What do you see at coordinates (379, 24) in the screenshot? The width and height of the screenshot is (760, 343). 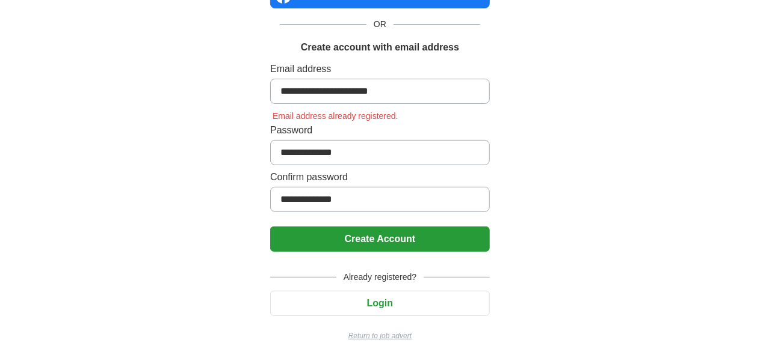 I see `span: OR` at bounding box center [379, 24].